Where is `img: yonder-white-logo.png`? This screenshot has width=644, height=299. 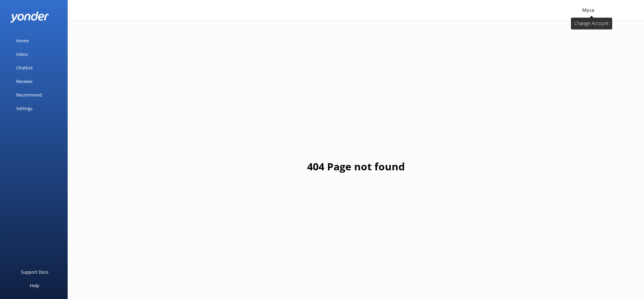
img: yonder-white-logo.png is located at coordinates (29, 17).